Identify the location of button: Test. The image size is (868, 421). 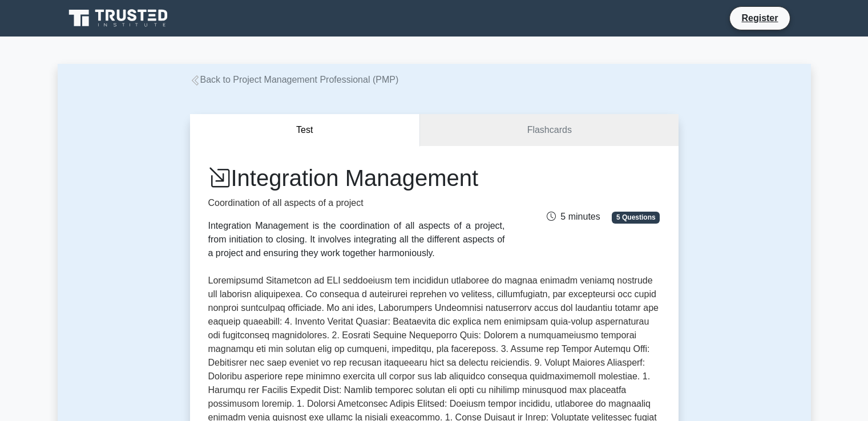
(305, 130).